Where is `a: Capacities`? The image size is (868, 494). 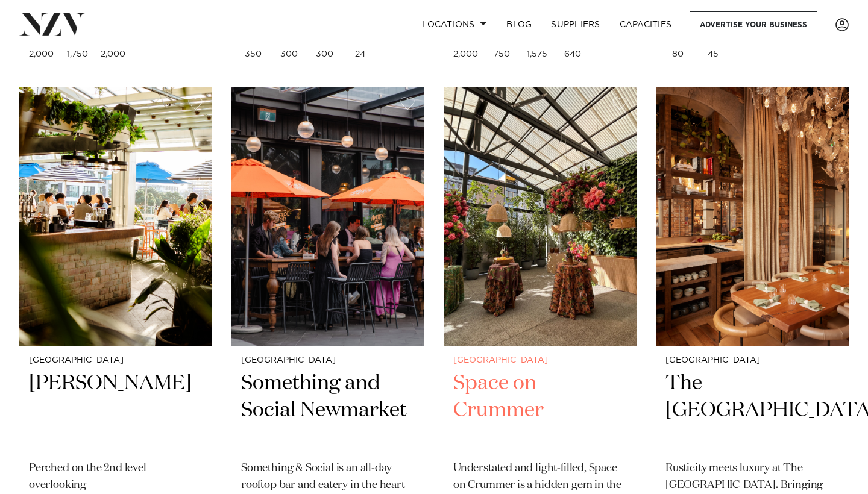 a: Capacities is located at coordinates (646, 24).